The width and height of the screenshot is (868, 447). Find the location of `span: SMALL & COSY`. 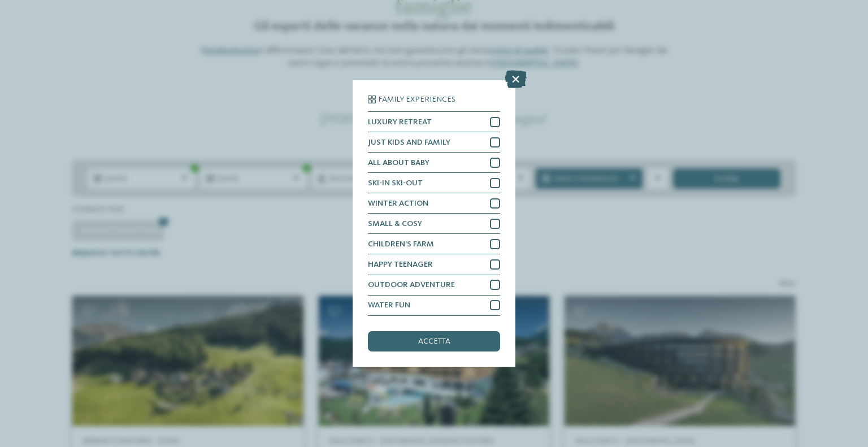

span: SMALL & COSY is located at coordinates (395, 224).